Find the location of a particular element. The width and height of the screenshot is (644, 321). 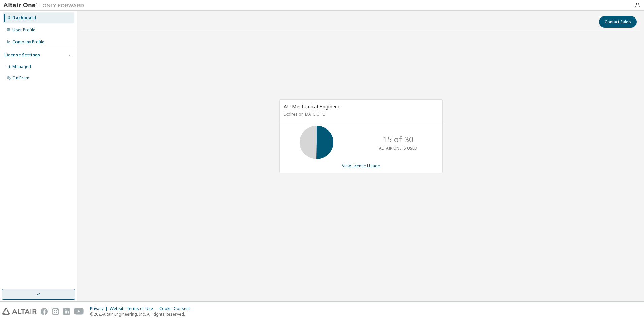

div: On Prem is located at coordinates (21, 78).